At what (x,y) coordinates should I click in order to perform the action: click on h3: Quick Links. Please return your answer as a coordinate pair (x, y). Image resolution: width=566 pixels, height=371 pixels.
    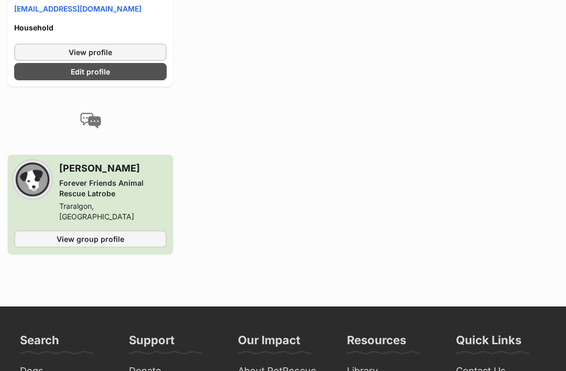
    Looking at the image, I should click on (488, 343).